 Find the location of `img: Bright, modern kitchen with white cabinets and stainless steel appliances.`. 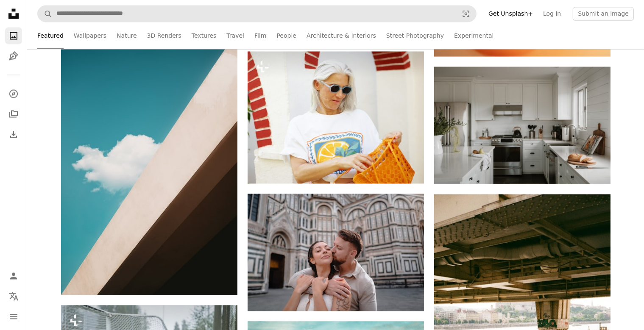

img: Bright, modern kitchen with white cabinets and stainless steel appliances. is located at coordinates (523, 125).